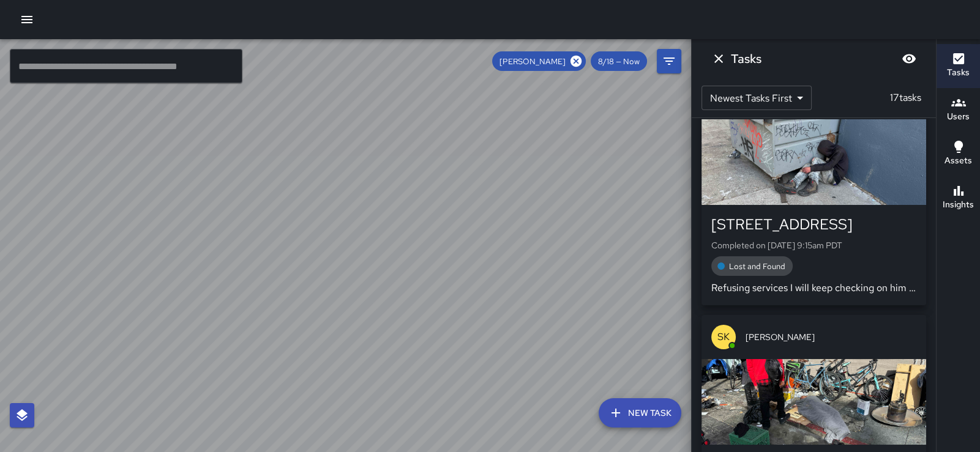 The image size is (980, 452). What do you see at coordinates (958, 66) in the screenshot?
I see `button: Tasks` at bounding box center [958, 66].